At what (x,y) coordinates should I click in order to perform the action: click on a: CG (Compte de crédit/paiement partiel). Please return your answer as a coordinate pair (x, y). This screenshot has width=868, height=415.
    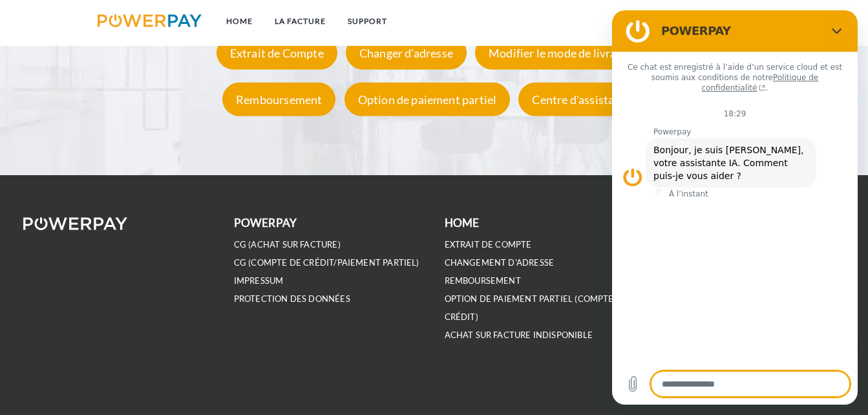
    Looking at the image, I should click on (326, 262).